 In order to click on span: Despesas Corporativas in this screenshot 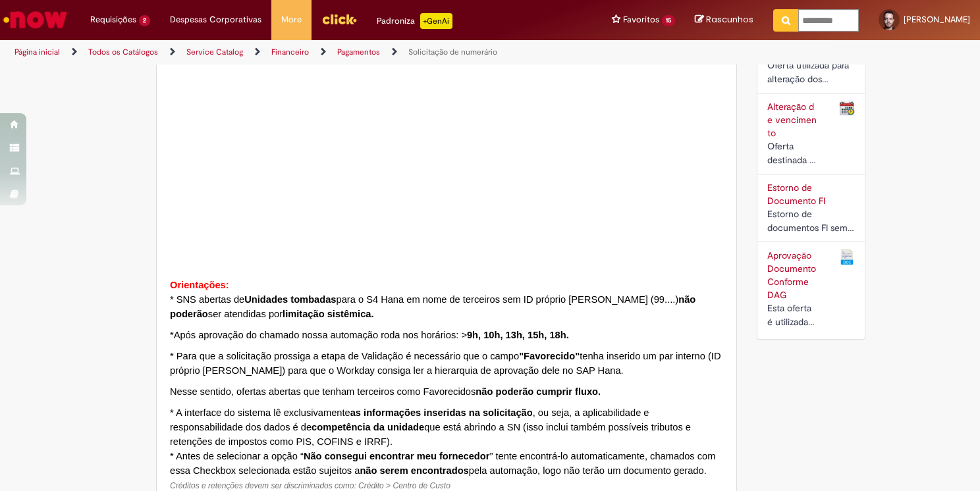, I will do `click(215, 20)`.